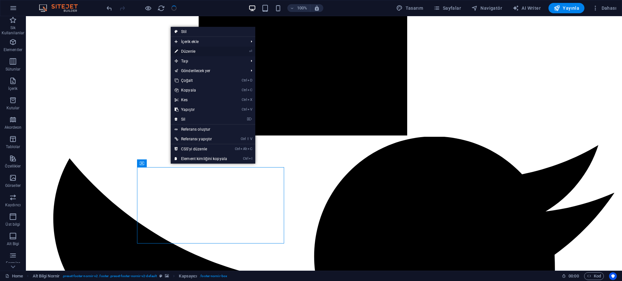 The image size is (622, 281). What do you see at coordinates (201, 100) in the screenshot?
I see `a: CtrlXKes` at bounding box center [201, 100].